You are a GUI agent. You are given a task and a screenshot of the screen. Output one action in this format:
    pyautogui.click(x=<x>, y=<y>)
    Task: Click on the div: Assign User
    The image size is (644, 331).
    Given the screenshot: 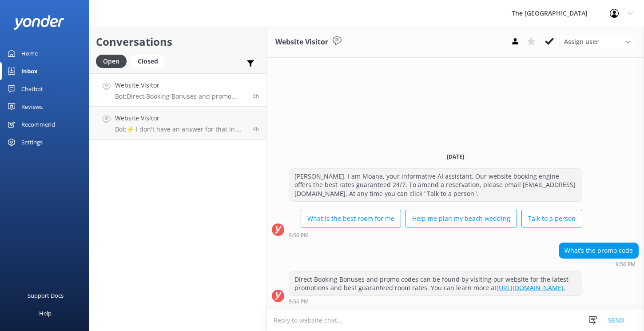 What is the action you would take?
    pyautogui.click(x=597, y=42)
    